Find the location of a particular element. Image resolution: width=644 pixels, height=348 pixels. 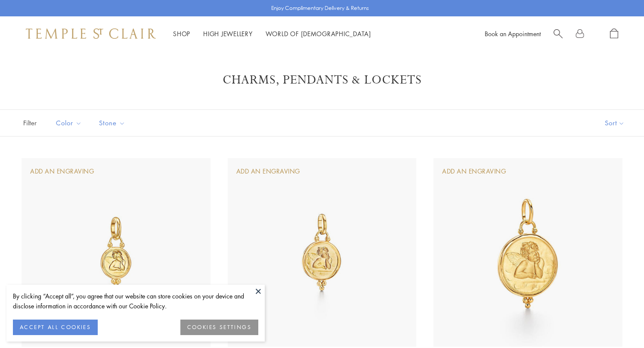

a: Open Shopping Bag is located at coordinates (614, 34).